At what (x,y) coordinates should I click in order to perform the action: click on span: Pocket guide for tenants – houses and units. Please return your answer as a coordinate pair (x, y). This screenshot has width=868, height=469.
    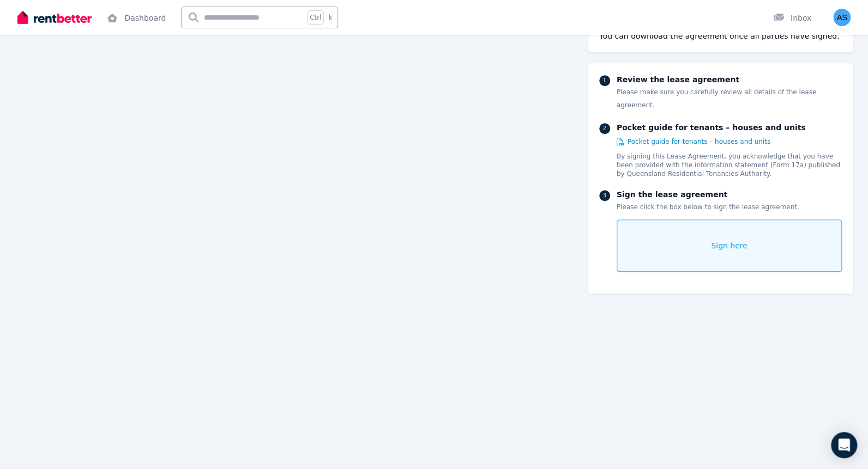
    Looking at the image, I should click on (699, 142).